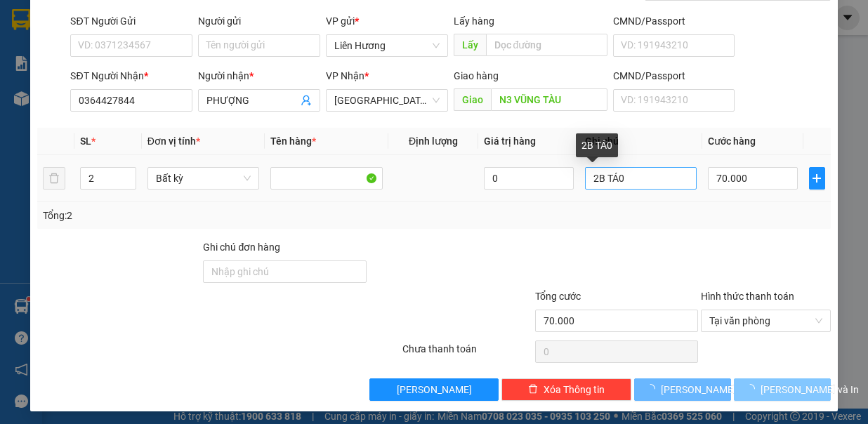 Image resolution: width=868 pixels, height=424 pixels. What do you see at coordinates (387, 21) in the screenshot?
I see `div: VP gửi` at bounding box center [387, 21].